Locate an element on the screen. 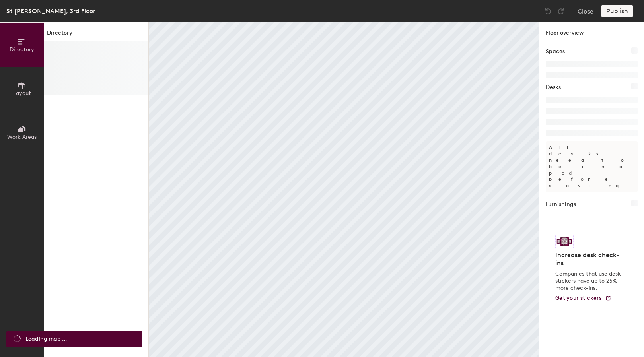  img: Undo is located at coordinates (548, 11).